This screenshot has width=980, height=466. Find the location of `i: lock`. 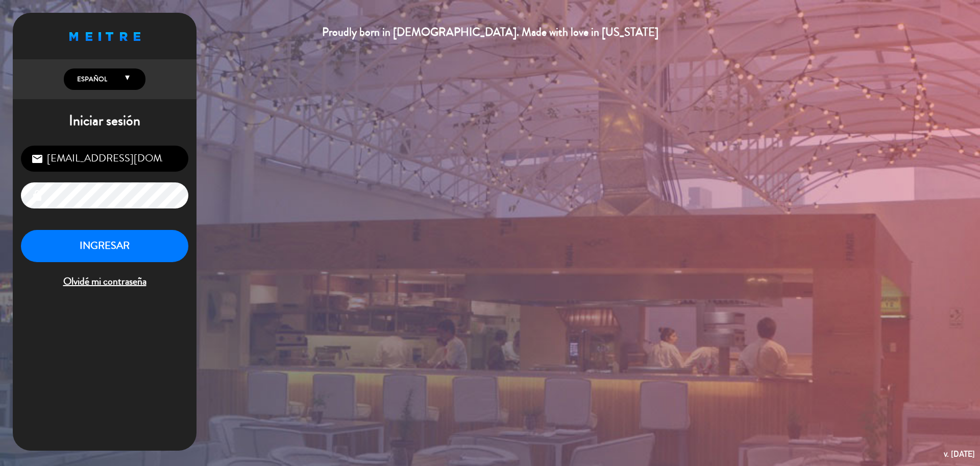

i: lock is located at coordinates (37, 196).